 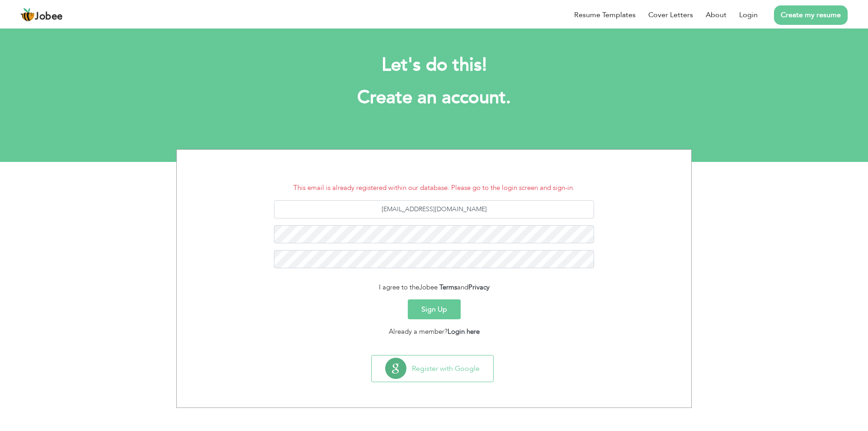 I want to click on img: jobee.io, so click(x=28, y=15).